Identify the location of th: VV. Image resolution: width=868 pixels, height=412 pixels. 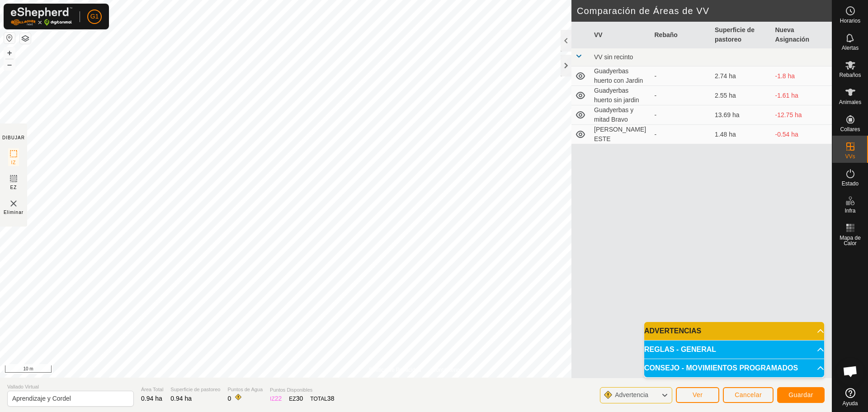
(621, 35).